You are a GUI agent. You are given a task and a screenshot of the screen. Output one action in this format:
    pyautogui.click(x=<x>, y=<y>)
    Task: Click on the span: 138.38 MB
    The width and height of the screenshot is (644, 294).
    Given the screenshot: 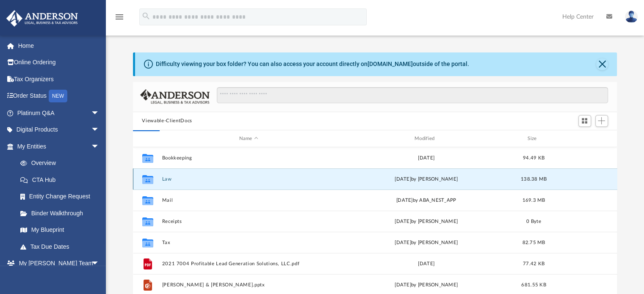 What is the action you would take?
    pyautogui.click(x=533, y=179)
    